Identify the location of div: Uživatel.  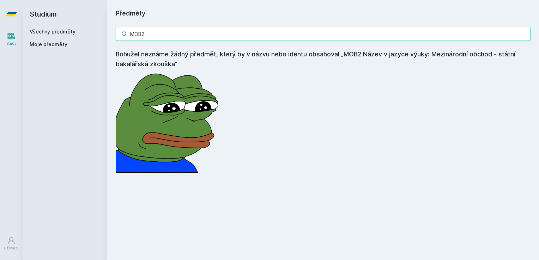
(11, 248).